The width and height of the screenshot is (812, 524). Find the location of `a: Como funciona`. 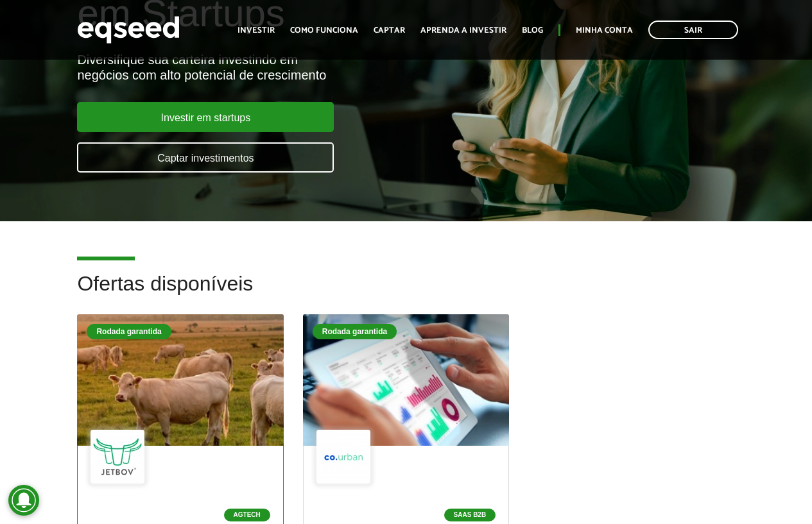

a: Como funciona is located at coordinates (324, 30).